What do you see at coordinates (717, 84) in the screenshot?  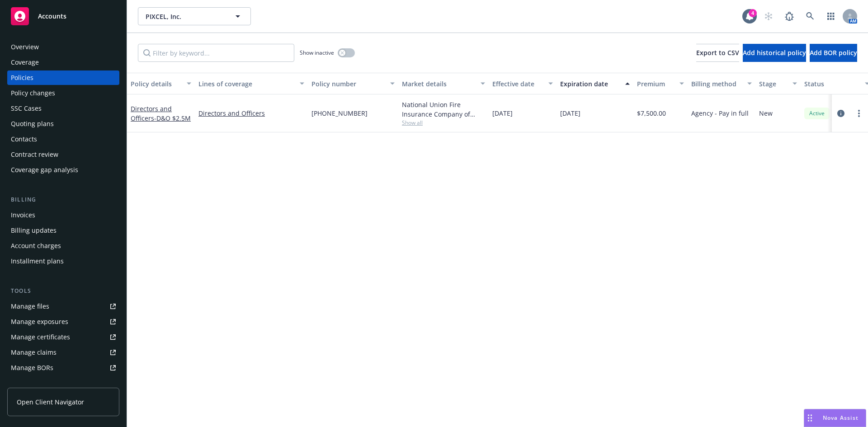 I see `div: Billing method` at bounding box center [717, 84].